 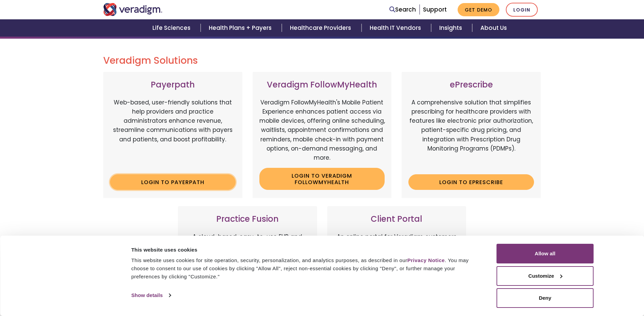 What do you see at coordinates (478, 9) in the screenshot?
I see `a: Get Demo` at bounding box center [478, 9].